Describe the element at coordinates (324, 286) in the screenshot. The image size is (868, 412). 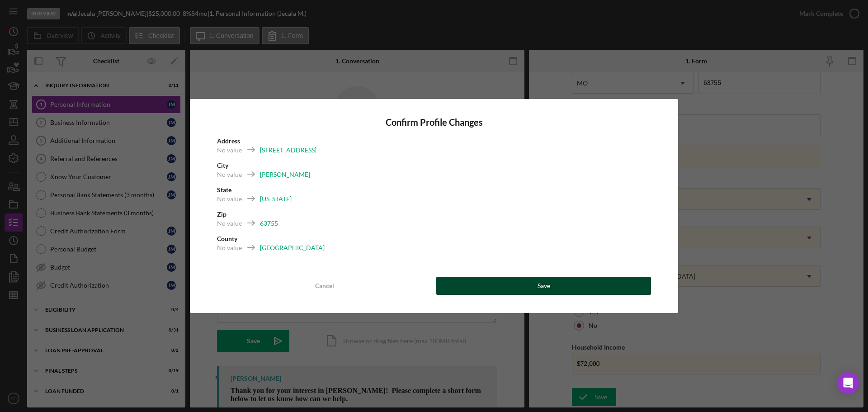
I see `button: Cancel` at that location.